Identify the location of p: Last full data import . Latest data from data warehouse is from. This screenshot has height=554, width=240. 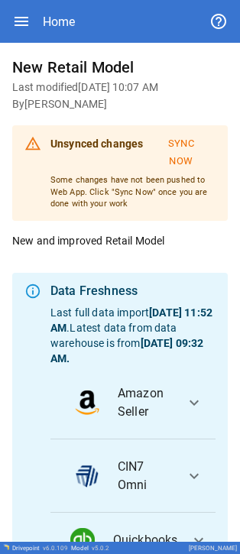
(133, 335).